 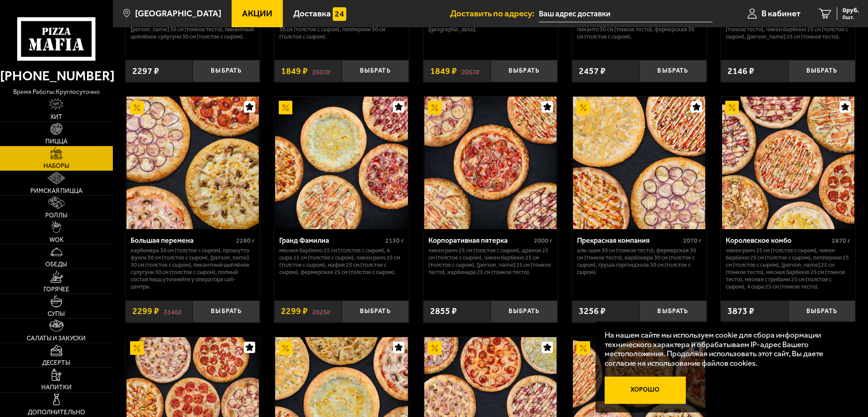 I want to click on div: Гранд Фамилиа, so click(x=331, y=240).